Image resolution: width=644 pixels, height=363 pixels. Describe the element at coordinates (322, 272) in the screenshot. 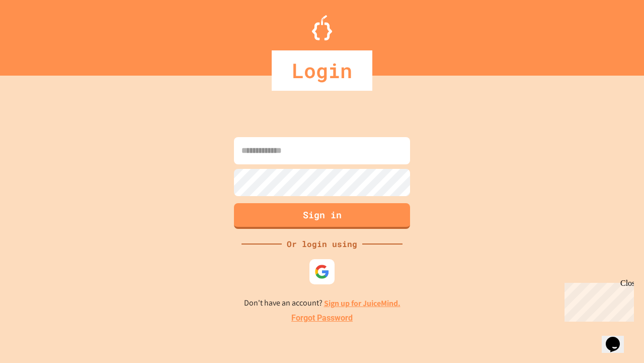

I see `img: google-icon.svg` at that location.